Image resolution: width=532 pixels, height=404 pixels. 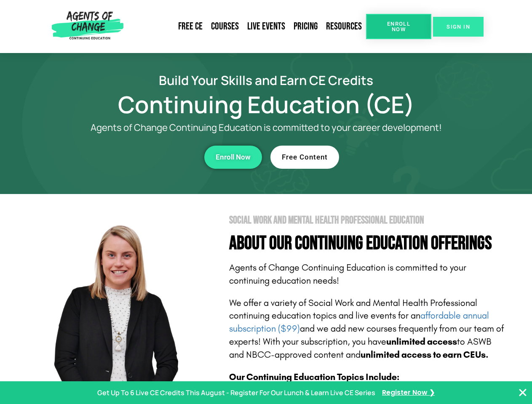 I want to click on span: SIGN IN, so click(x=458, y=27).